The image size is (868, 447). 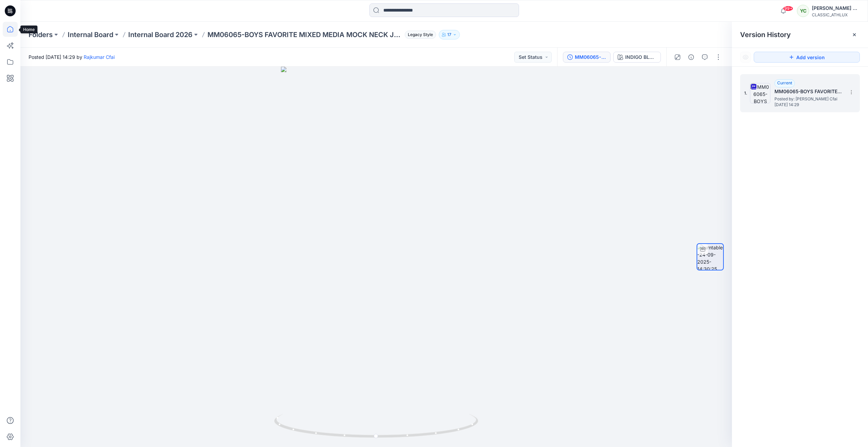 I want to click on button: INDIGO BLUE HTR, so click(x=637, y=57).